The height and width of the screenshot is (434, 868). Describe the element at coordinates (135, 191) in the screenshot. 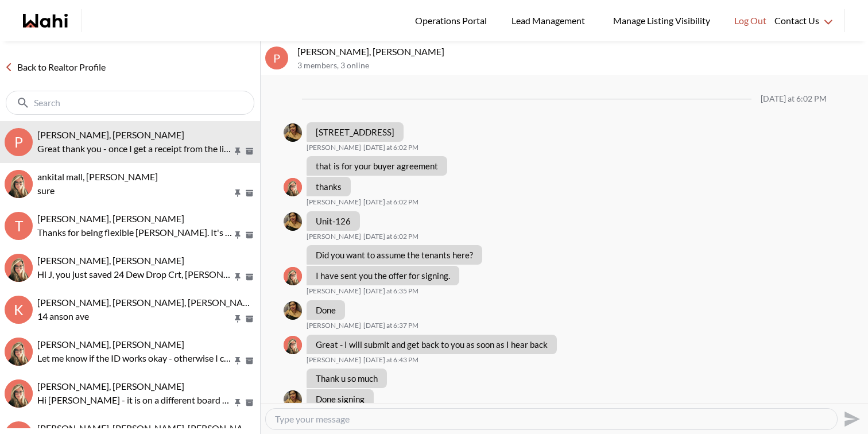

I see `p: sure` at that location.